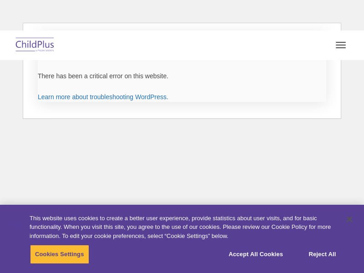 The image size is (364, 273). I want to click on button: Cookies Settings, so click(60, 255).